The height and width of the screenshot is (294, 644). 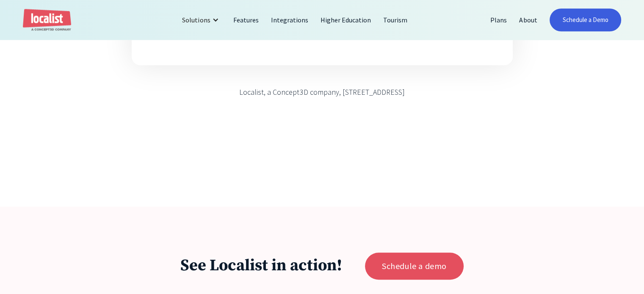 I want to click on a: Tourism, so click(x=395, y=20).